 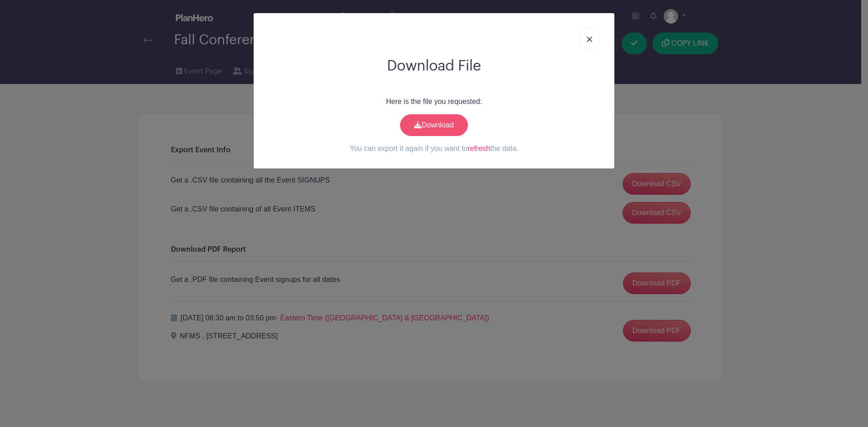 What do you see at coordinates (434, 66) in the screenshot?
I see `h2: Download File` at bounding box center [434, 66].